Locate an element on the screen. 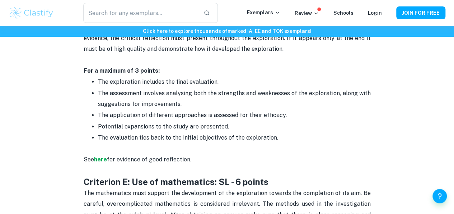 The width and height of the screenshot is (454, 214). span: Potential expansions to the study are presented. is located at coordinates (163, 127).